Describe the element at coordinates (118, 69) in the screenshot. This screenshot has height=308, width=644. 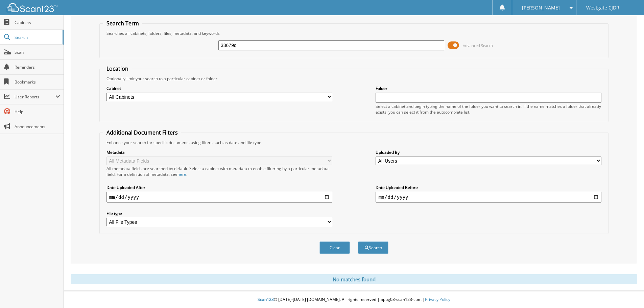
I see `legend: Location` at that location.